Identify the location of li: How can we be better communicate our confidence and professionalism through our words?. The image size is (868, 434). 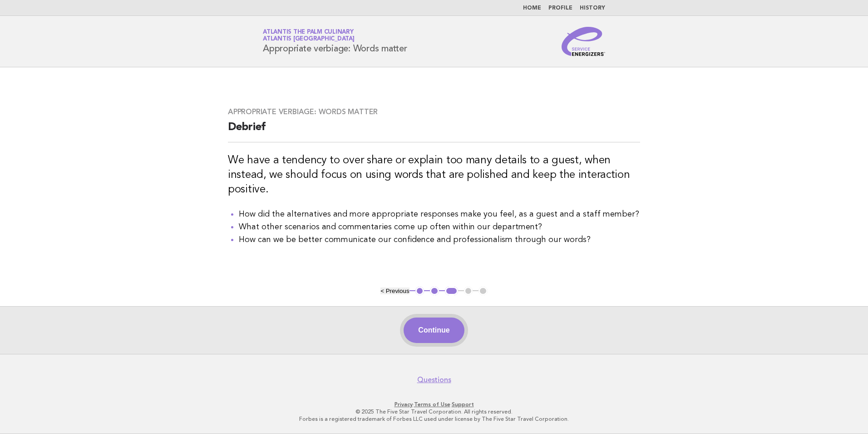
(439, 240).